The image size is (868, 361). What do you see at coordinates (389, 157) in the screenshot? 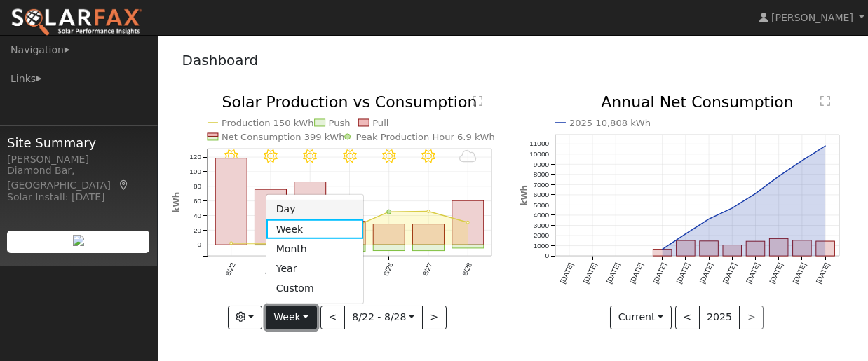
I see `i: 8/26 - Clear` at bounding box center [389, 157].